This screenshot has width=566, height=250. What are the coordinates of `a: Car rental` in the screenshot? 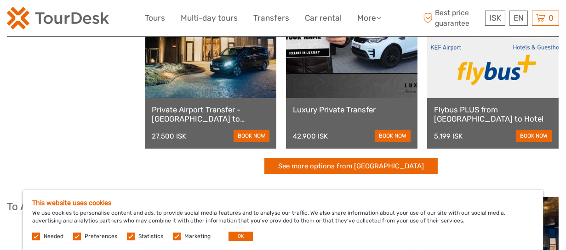 It's located at (323, 18).